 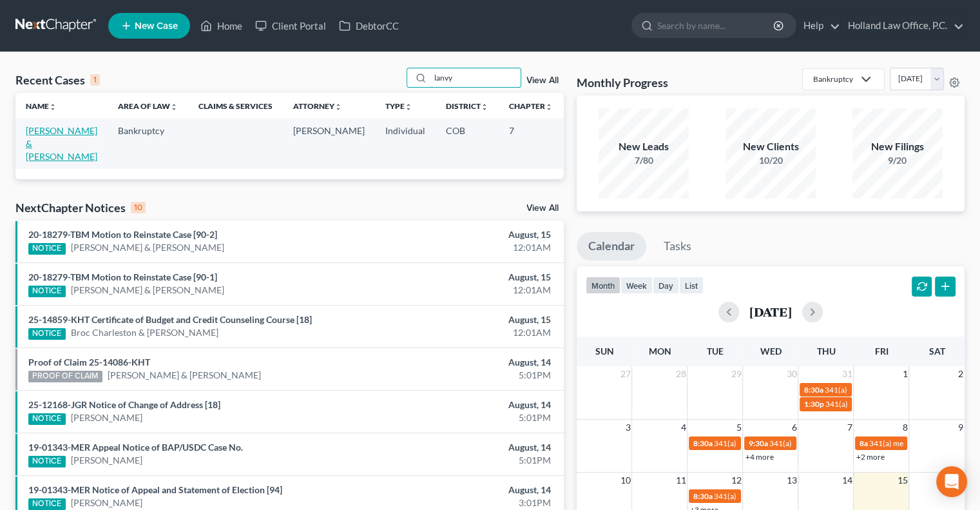 I want to click on span: 27, so click(x=625, y=374).